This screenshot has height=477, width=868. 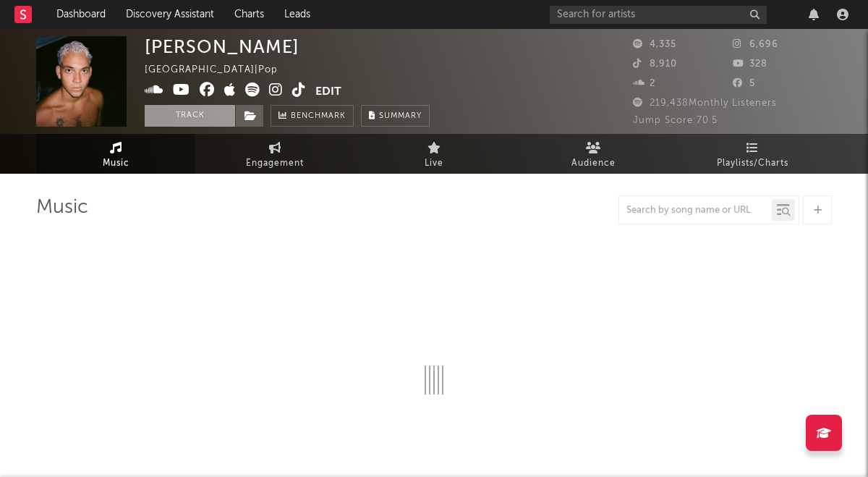 I want to click on input: Search by song name or URL, so click(x=696, y=211).